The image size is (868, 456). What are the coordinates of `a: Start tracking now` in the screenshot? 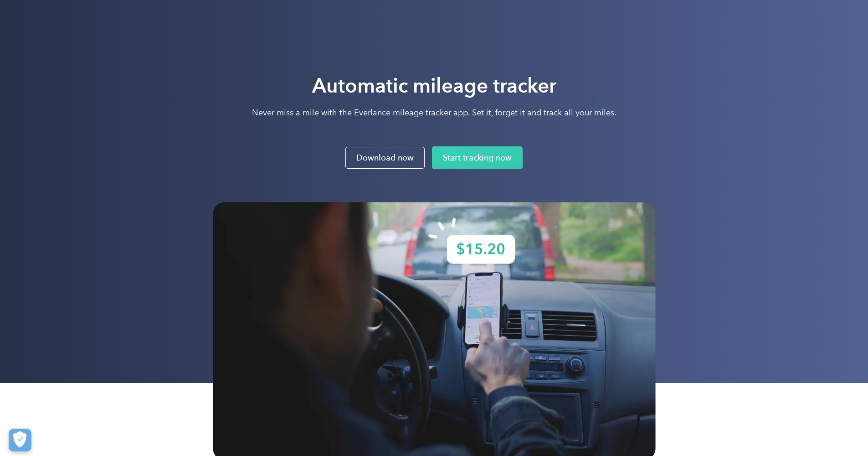 It's located at (477, 157).